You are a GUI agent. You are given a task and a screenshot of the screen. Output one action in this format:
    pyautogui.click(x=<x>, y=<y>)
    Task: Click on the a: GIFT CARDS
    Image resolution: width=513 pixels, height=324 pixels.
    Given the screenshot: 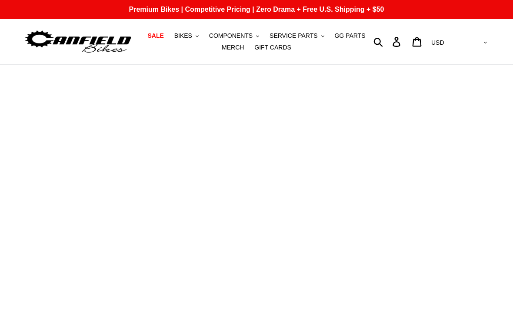 What is the action you would take?
    pyautogui.click(x=272, y=47)
    